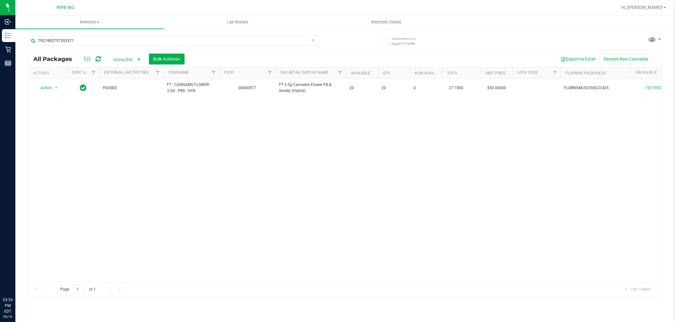 The width and height of the screenshot is (675, 322). I want to click on input: Search Package ID, Item Name, SKU, Lot or Part Number..., so click(173, 41).